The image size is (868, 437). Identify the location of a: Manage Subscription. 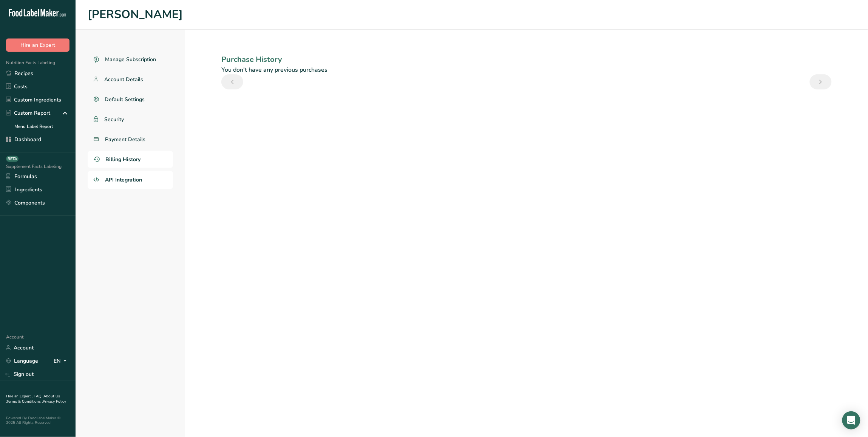
(130, 59).